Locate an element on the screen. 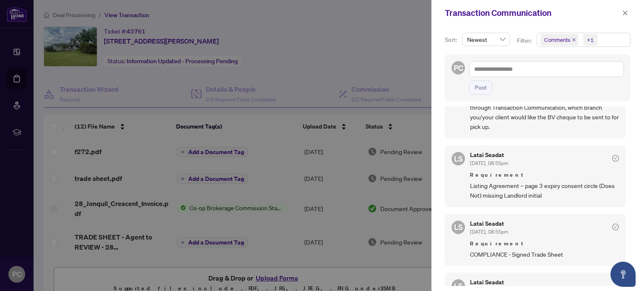 Image resolution: width=644 pixels, height=291 pixels. span: Listing Agreement – page 3 expiry consent circle (Does Not) missing Landlord initial is located at coordinates (544, 191).